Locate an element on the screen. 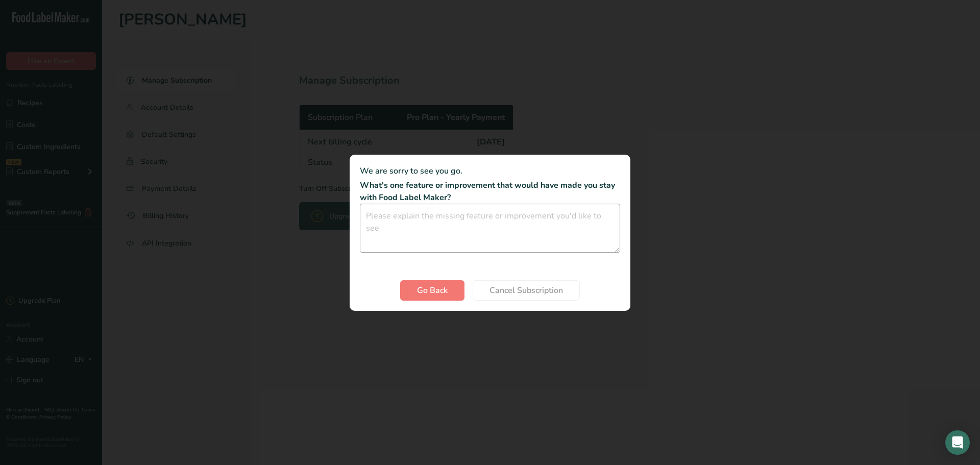  button: Go Back is located at coordinates (432, 290).